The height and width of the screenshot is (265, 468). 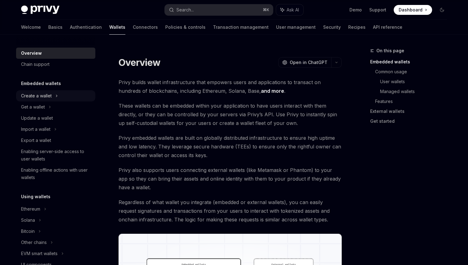 I want to click on div: Ethereum, so click(x=31, y=209).